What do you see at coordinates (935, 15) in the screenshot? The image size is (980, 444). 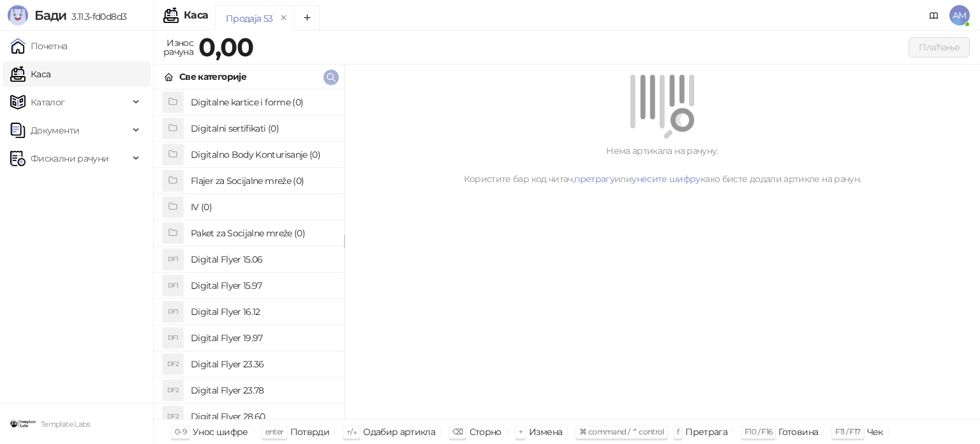 I see `a: Документација` at bounding box center [935, 15].